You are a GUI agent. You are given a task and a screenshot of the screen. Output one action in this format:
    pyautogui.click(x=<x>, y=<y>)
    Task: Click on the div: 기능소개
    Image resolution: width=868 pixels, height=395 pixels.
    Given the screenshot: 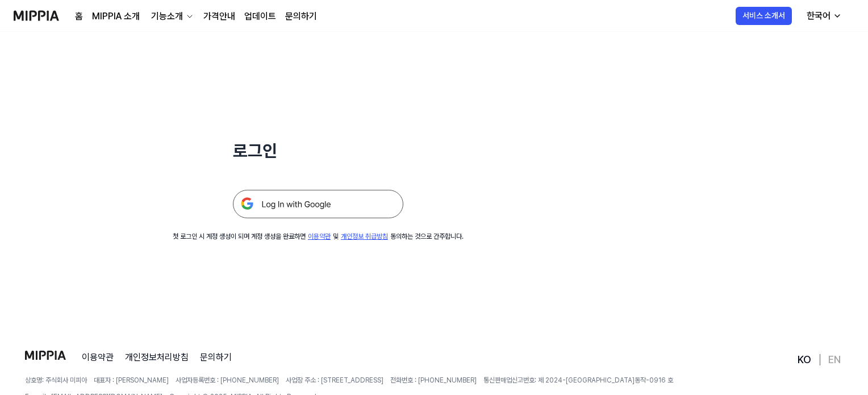 What is the action you would take?
    pyautogui.click(x=167, y=17)
    